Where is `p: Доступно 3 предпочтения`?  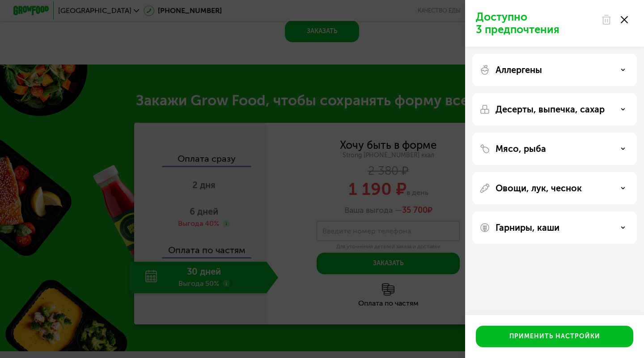
p: Доступно 3 предпочтения is located at coordinates (536, 23).